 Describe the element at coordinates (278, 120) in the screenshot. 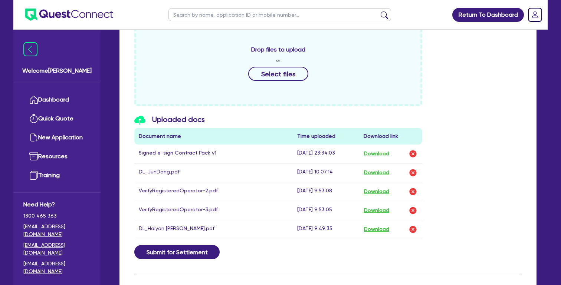

I see `h3: Uploaded docs` at that location.